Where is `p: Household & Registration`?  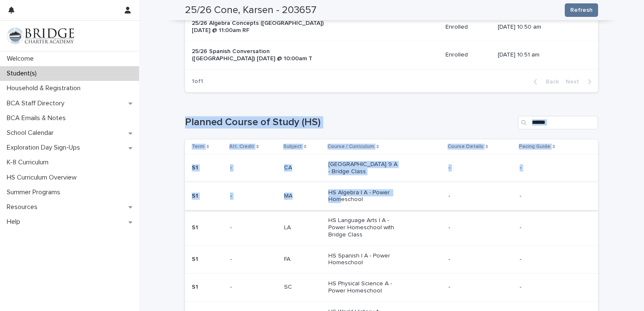
p: Household & Registration is located at coordinates (45, 88).